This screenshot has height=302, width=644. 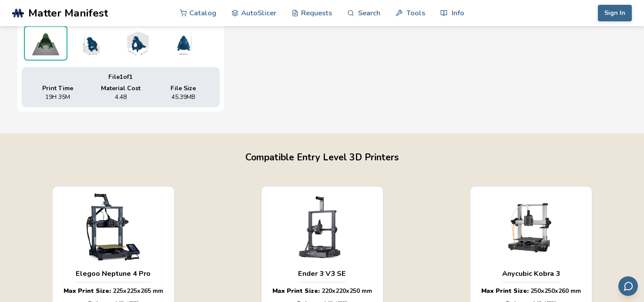 I want to click on button: Send feedback via email, so click(x=628, y=286).